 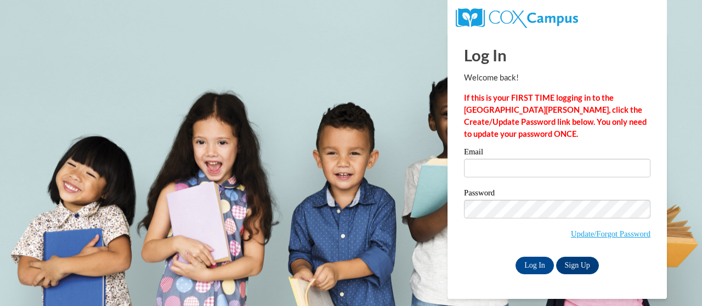 I want to click on input: Log In, so click(x=534, y=266).